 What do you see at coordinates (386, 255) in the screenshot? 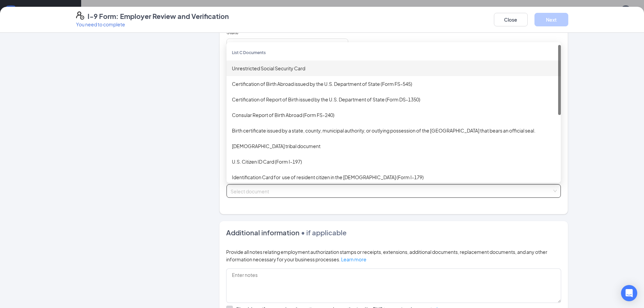
I see `span: Provide all notes relating employment authorization stamps or receipts, extensions, additional do...` at bounding box center [386, 255].